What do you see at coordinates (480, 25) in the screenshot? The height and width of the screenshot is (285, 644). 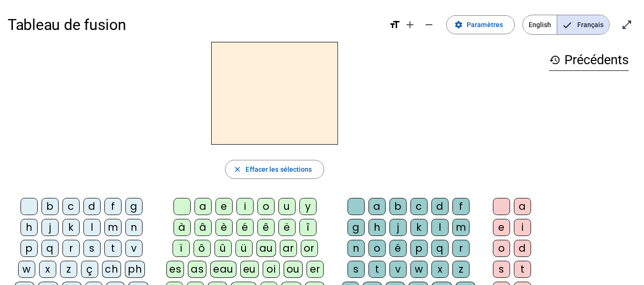 I see `button: Paramètres` at bounding box center [480, 25].